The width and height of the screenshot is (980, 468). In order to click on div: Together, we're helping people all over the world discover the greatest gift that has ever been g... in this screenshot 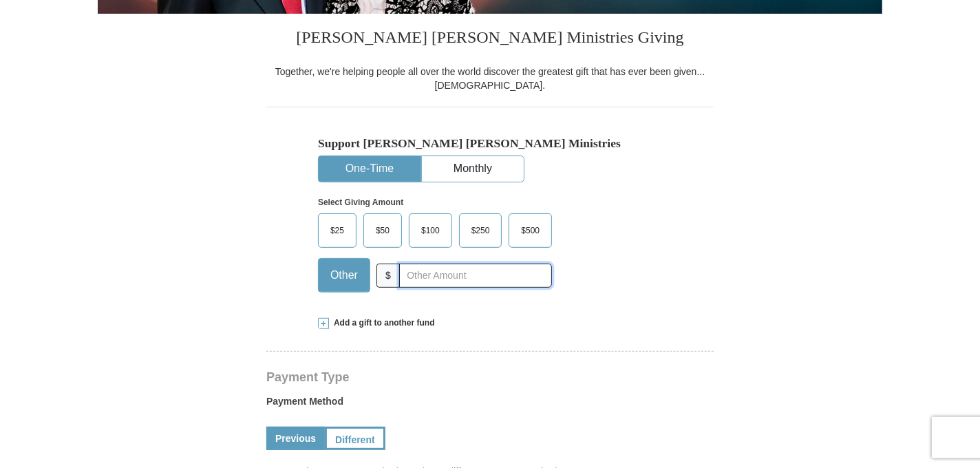, I will do `click(490, 79)`.